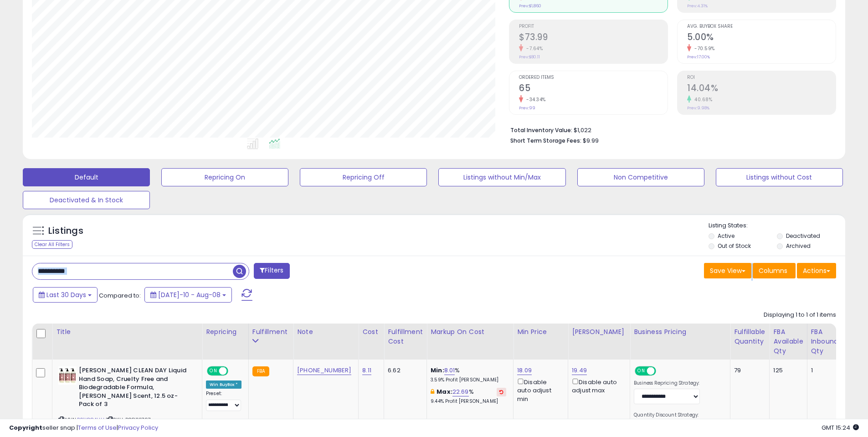  What do you see at coordinates (225, 332) in the screenshot?
I see `div: Repricing` at bounding box center [225, 332].